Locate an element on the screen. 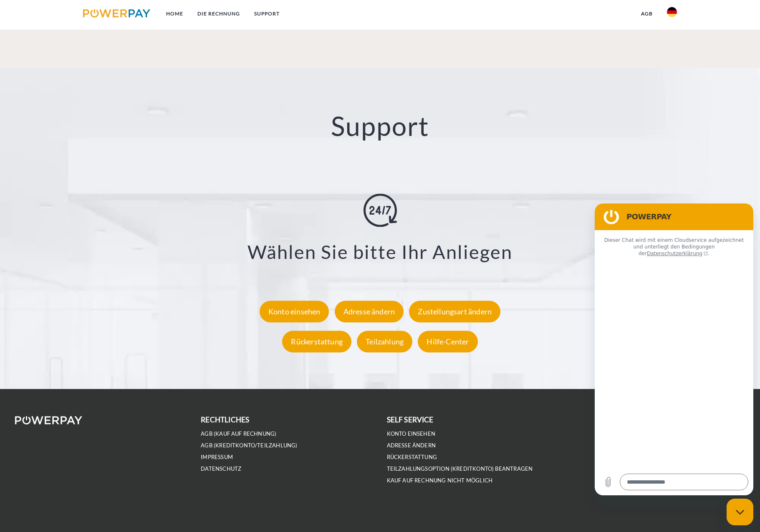  a: DIE RECHNUNG is located at coordinates (219, 14).